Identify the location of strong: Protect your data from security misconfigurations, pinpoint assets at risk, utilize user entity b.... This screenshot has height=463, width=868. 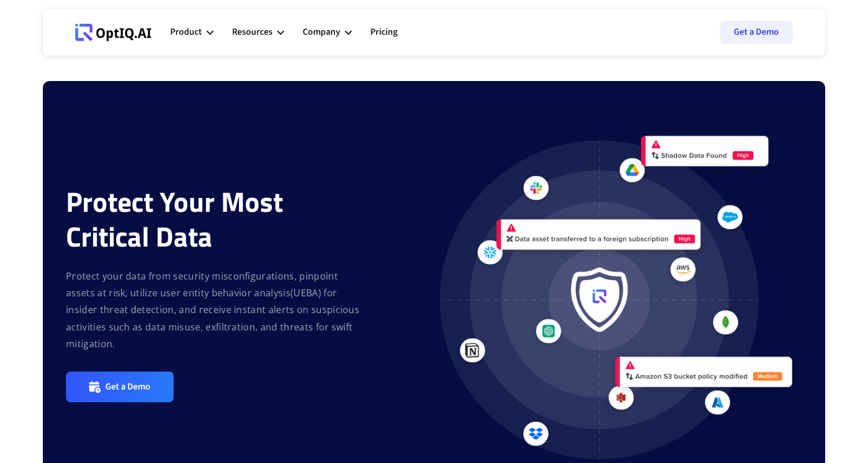
(212, 310).